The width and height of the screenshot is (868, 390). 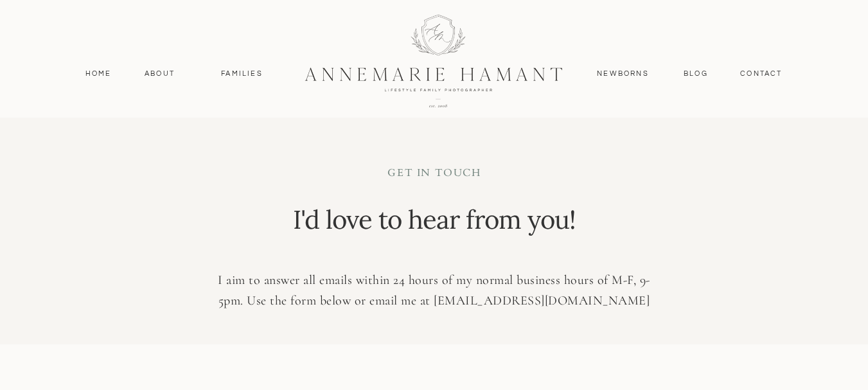 What do you see at coordinates (435, 290) in the screenshot?
I see `p: I aim to answer all emails within 24 hours of my normal business hours of M-F, 9-5pm. Use the for...` at bounding box center [435, 290].